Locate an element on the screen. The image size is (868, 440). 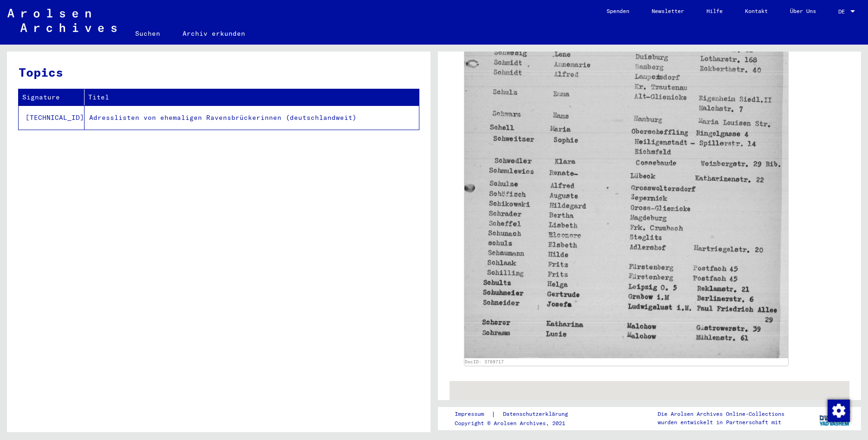
a: DocID: 3769717 is located at coordinates (485, 361).